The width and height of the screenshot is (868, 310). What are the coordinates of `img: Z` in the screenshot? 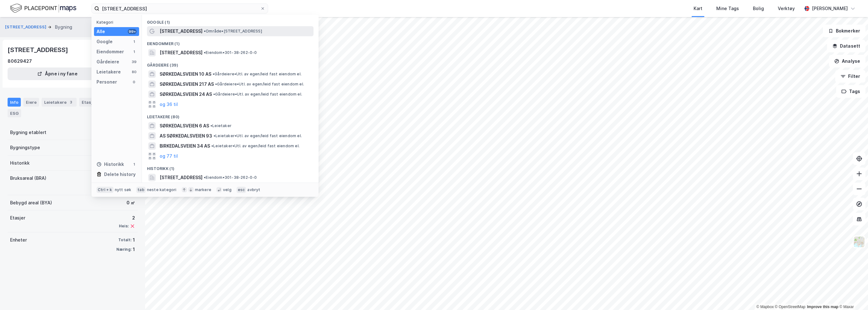 It's located at (859, 242).